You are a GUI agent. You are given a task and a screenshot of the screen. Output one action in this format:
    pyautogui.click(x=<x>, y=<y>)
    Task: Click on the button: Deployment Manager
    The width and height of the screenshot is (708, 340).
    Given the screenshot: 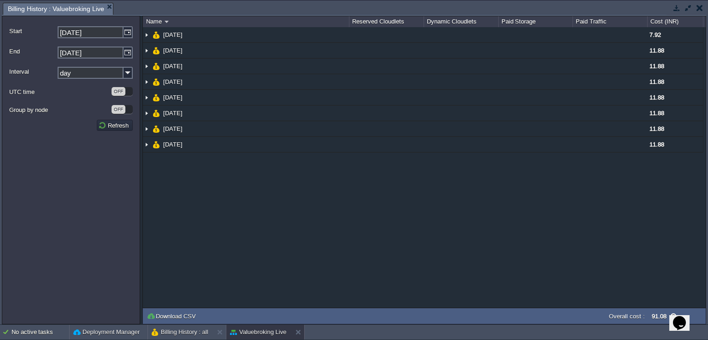 What is the action you would take?
    pyautogui.click(x=107, y=332)
    